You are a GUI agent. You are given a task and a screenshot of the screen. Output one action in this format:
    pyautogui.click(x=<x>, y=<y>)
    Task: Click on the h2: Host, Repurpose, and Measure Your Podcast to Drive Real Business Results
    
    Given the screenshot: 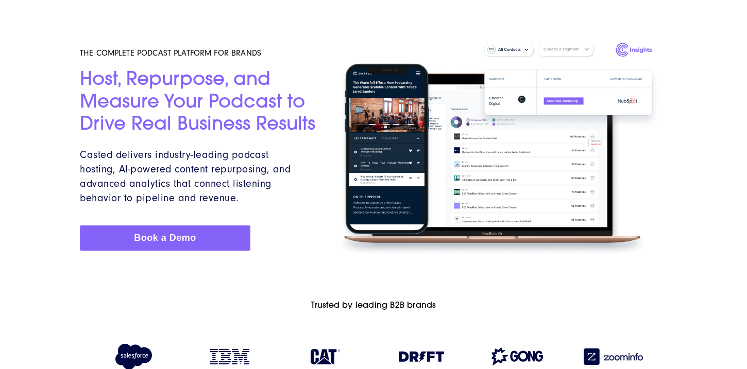 What is the action you would take?
    pyautogui.click(x=198, y=103)
    